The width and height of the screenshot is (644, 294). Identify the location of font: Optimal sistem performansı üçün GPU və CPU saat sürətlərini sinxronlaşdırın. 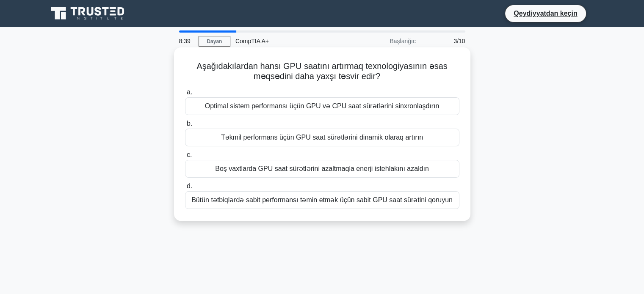
(322, 106).